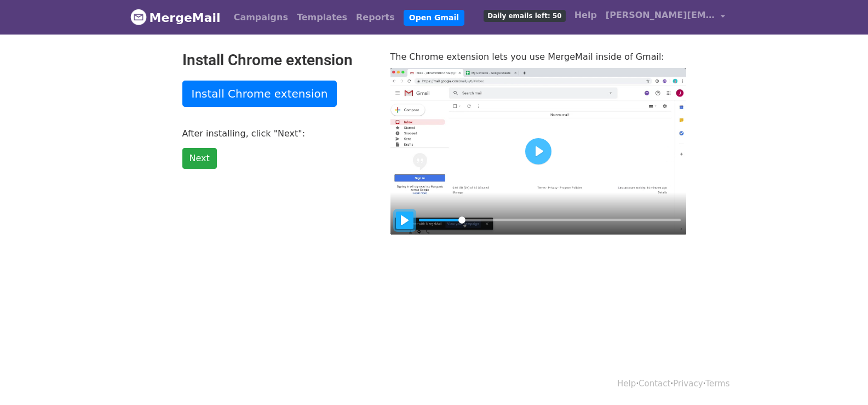  What do you see at coordinates (717, 384) in the screenshot?
I see `a: Terms` at bounding box center [717, 384].